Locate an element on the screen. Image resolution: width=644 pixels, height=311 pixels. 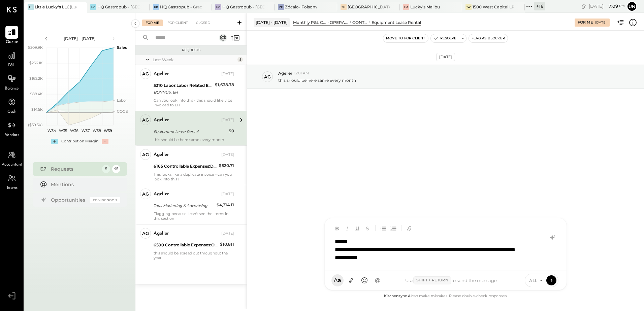
a: Queue is located at coordinates (12, 36).